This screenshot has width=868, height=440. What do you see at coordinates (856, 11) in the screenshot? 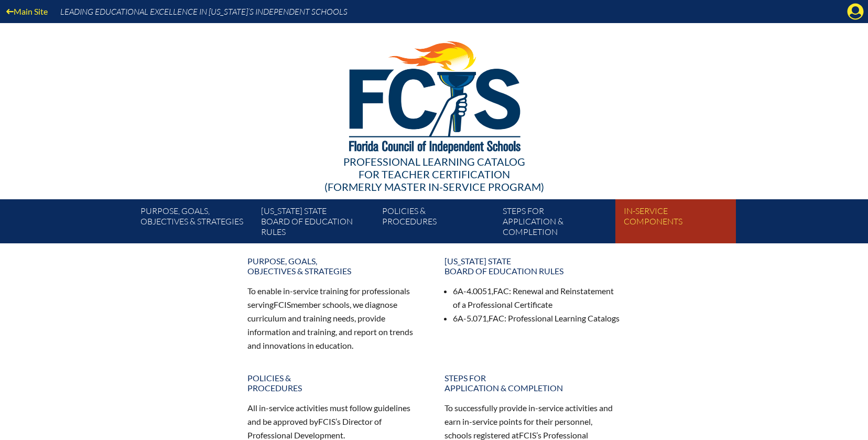
I see `svg: Manage account` at bounding box center [856, 11].